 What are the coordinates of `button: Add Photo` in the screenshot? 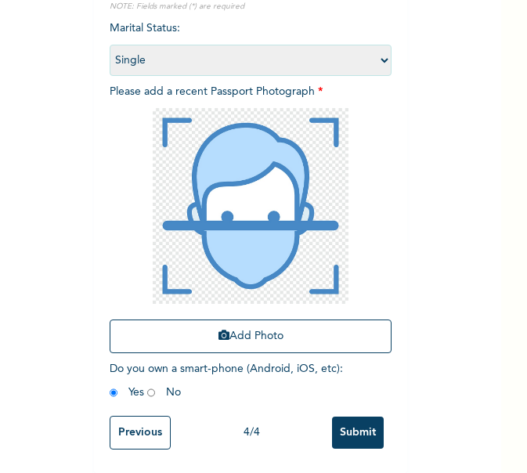 It's located at (250, 336).